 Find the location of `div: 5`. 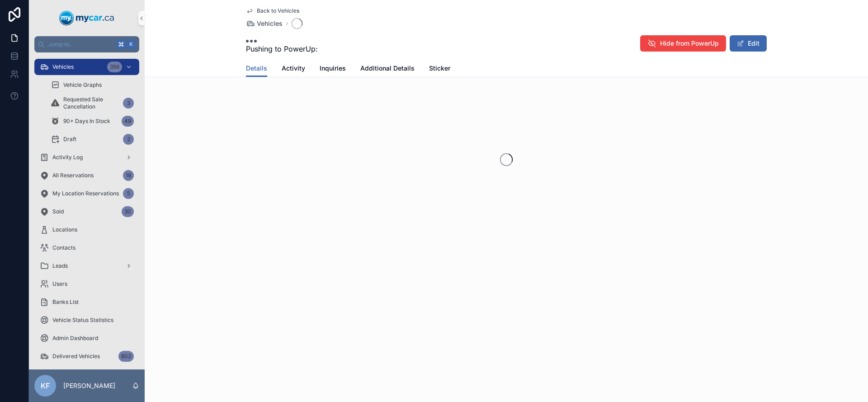

div: 5 is located at coordinates (128, 193).